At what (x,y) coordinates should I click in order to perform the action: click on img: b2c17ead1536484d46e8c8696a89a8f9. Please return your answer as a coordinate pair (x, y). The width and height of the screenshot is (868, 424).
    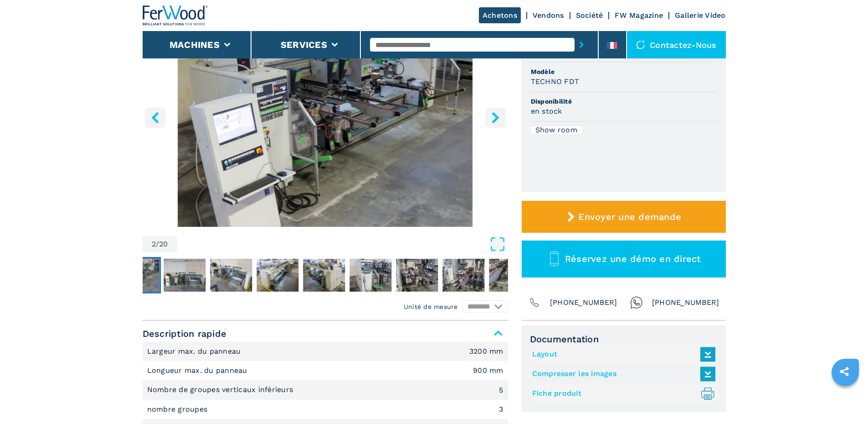
    Looking at the image, I should click on (324, 275).